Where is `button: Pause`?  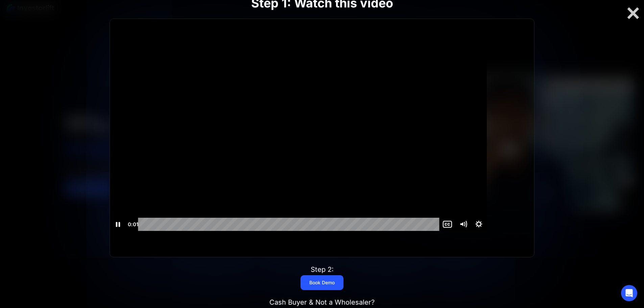
button: Pause is located at coordinates (118, 224).